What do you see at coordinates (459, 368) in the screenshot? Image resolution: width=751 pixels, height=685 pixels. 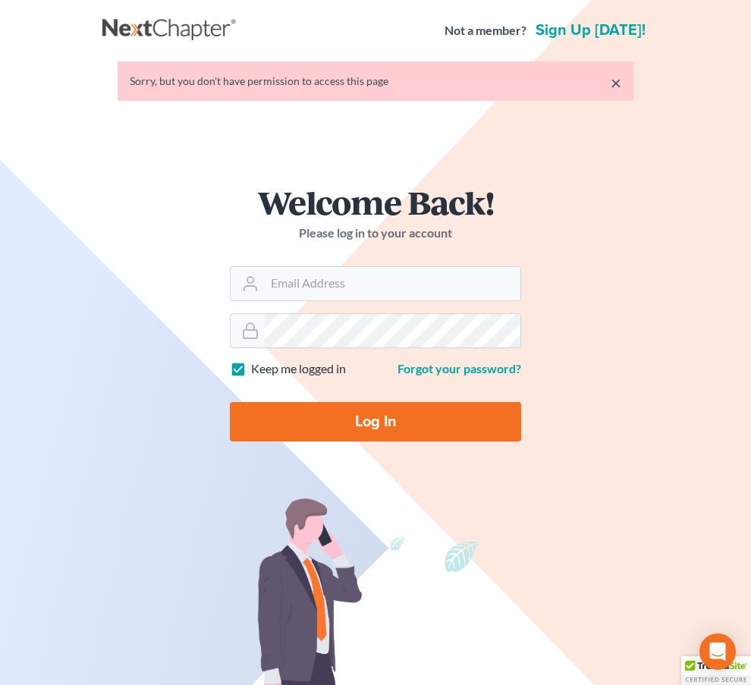 I see `a: Forgot your password?` at bounding box center [459, 368].